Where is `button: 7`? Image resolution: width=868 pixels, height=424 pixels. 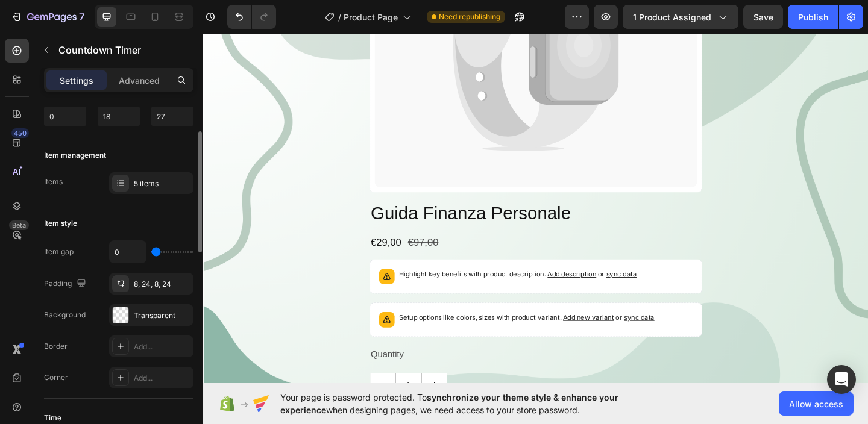
button: 7 is located at coordinates (47, 17).